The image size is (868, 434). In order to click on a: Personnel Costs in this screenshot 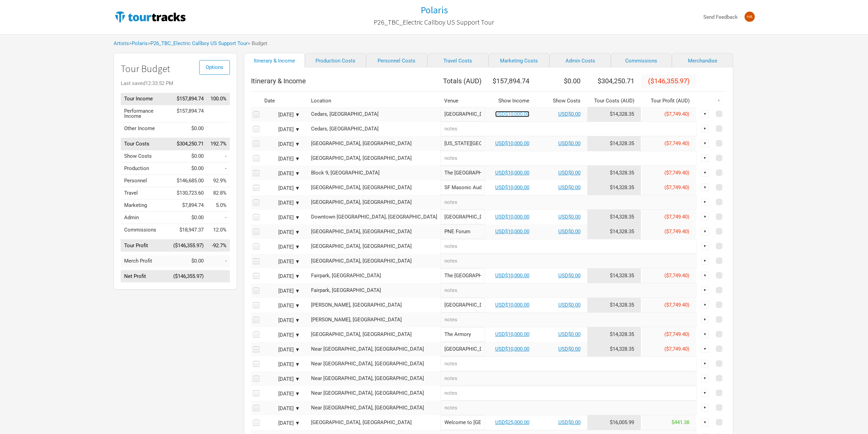, I will do `click(396, 60)`.